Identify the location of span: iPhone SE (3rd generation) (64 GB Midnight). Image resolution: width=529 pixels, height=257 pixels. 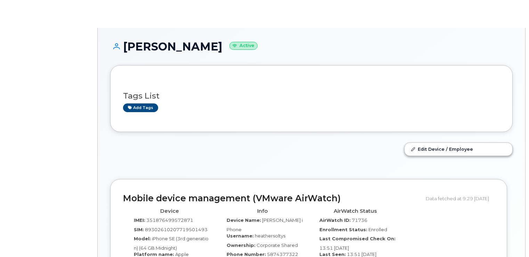
(171, 243).